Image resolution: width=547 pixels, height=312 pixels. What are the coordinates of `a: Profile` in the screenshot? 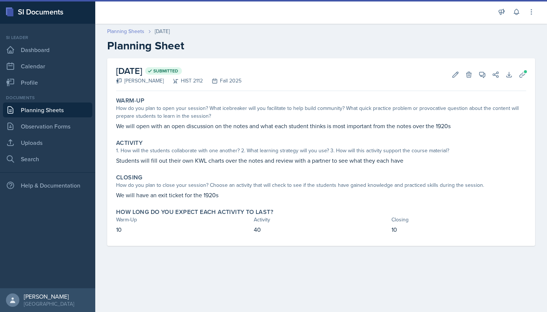 It's located at (48, 83).